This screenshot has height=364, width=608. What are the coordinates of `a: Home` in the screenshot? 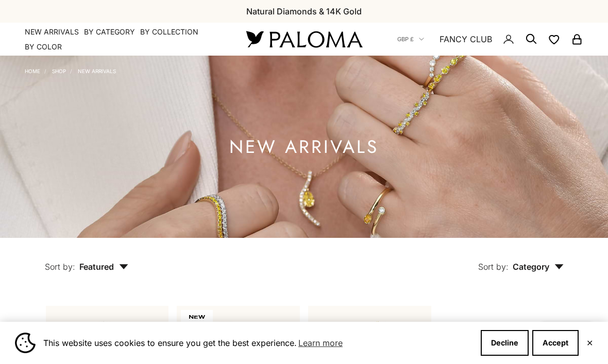 It's located at (33, 71).